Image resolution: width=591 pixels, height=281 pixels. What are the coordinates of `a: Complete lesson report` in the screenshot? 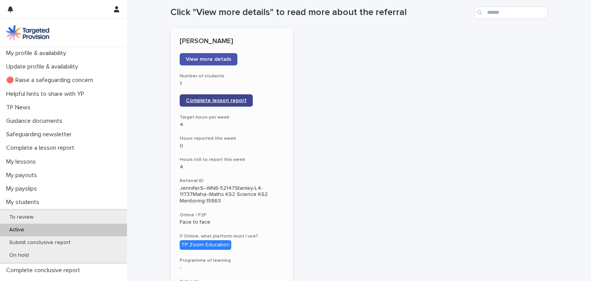 It's located at (216, 100).